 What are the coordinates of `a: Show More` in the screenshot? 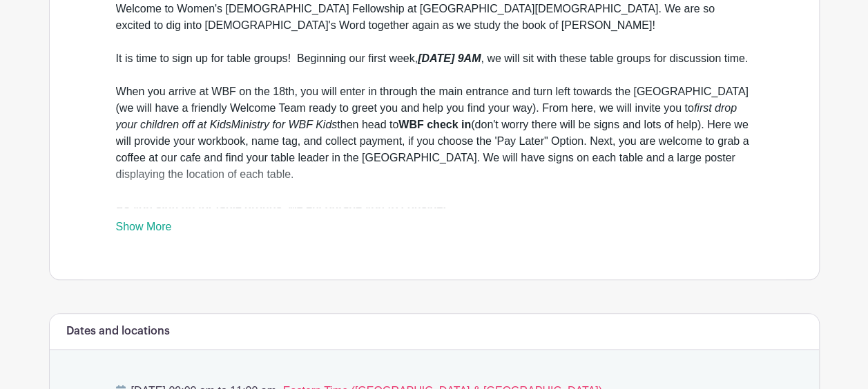 It's located at (144, 229).